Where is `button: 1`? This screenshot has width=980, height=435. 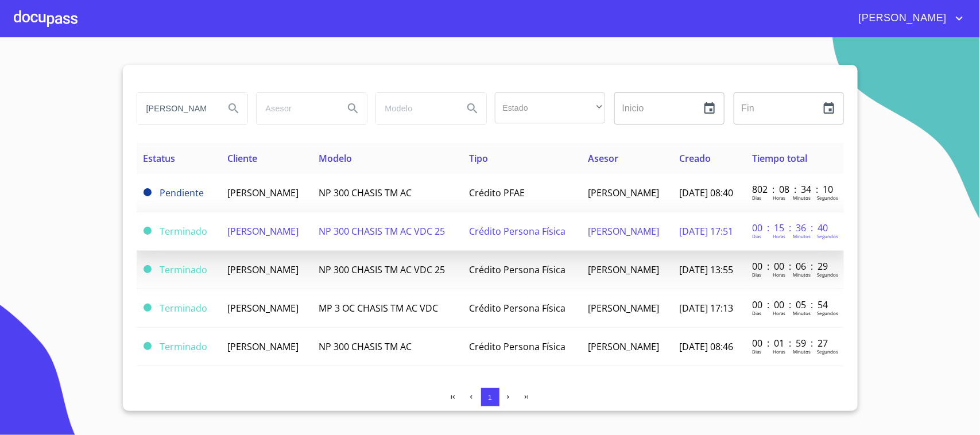 button: 1 is located at coordinates (490, 398).